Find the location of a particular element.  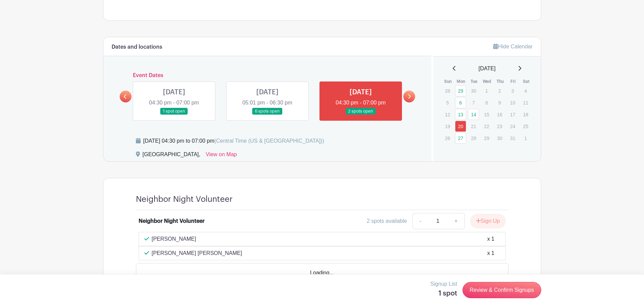

th: Fri is located at coordinates (513, 81).